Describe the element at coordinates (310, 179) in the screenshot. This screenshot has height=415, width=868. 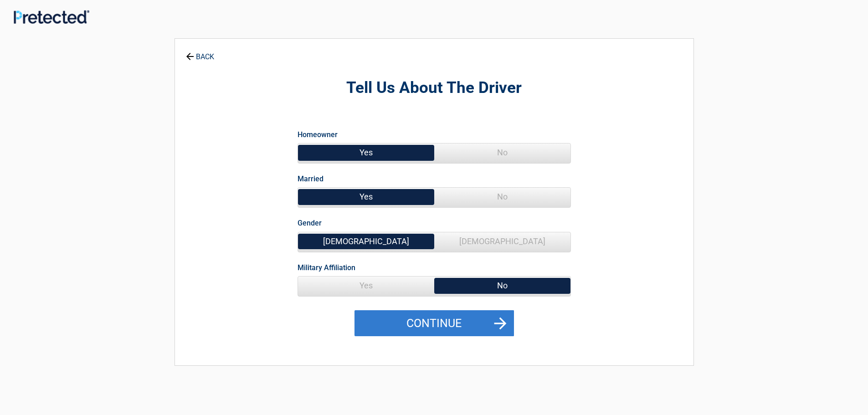
I see `label: Married` at that location.